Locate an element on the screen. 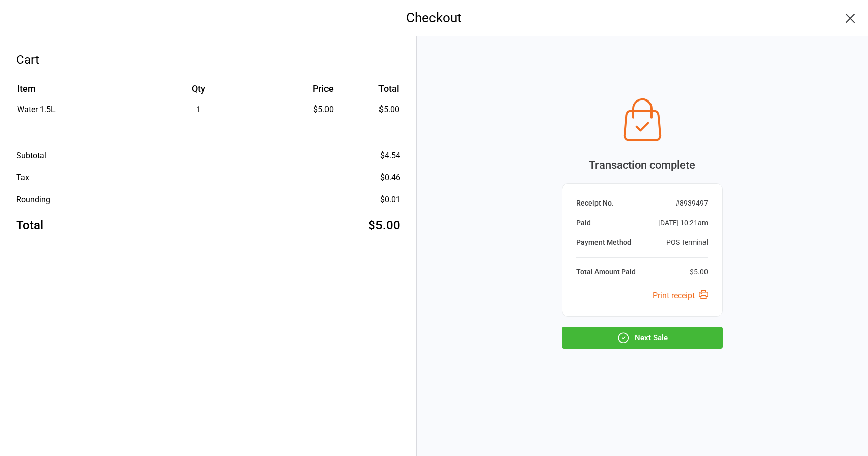 This screenshot has height=456, width=868. div: Receipt No. is located at coordinates (595, 203).